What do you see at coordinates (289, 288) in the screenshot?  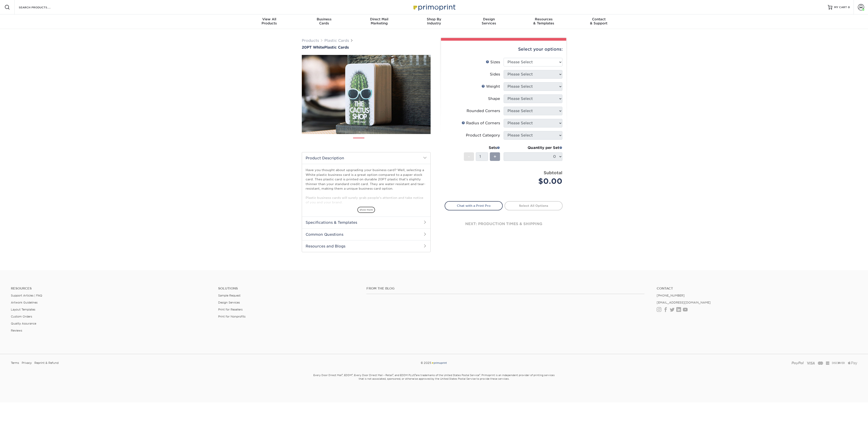 I see `h4: Solutions` at bounding box center [289, 288].